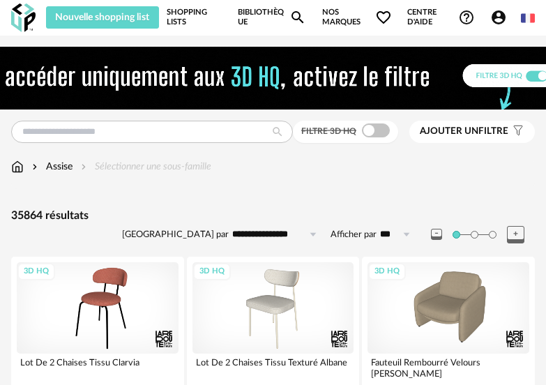 Image resolution: width=546 pixels, height=385 pixels. I want to click on span: Nos marques, so click(357, 17).